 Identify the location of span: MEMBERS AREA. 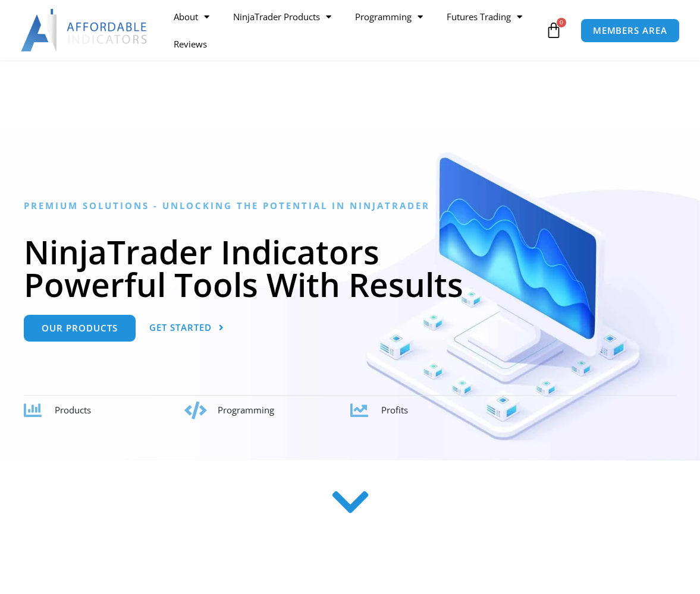
(630, 30).